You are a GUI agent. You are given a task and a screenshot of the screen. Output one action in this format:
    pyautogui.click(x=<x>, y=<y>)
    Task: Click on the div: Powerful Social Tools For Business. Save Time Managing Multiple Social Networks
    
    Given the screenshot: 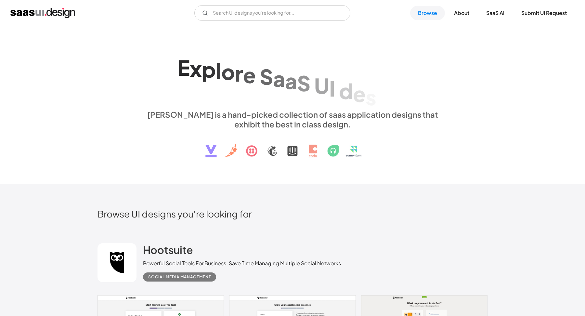 What is the action you would take?
    pyautogui.click(x=242, y=263)
    